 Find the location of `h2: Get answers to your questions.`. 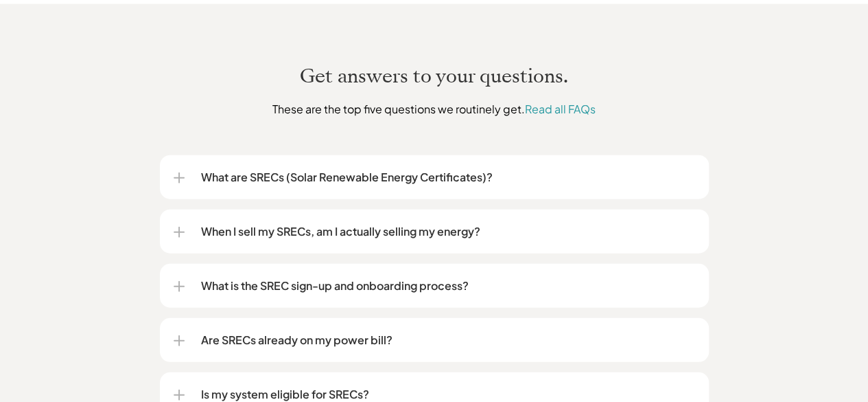

h2: Get answers to your questions. is located at coordinates (434, 77).